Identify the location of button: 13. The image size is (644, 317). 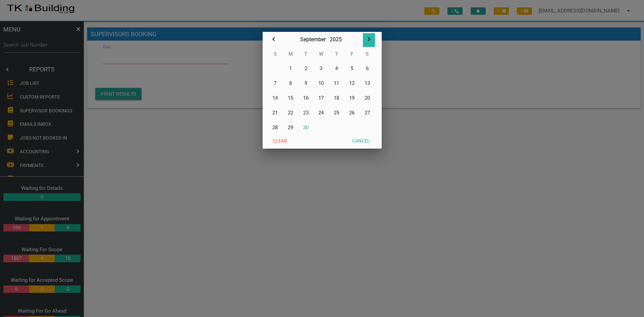
(367, 83).